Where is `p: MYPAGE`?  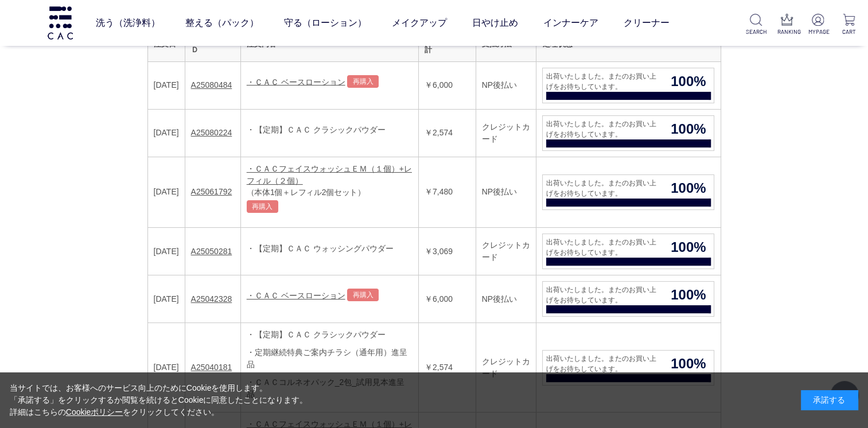 p: MYPAGE is located at coordinates (818, 31).